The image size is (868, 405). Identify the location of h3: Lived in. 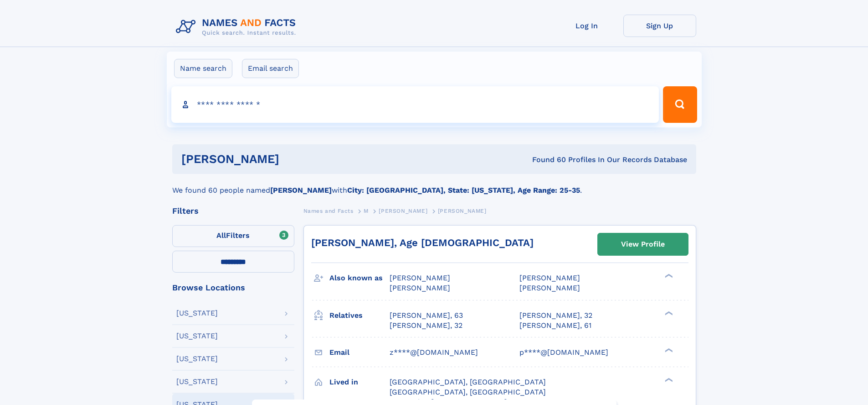
(360, 382).